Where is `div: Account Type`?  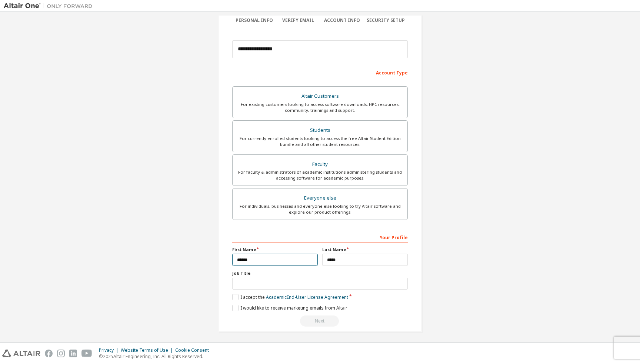
div: Account Type is located at coordinates (320, 72).